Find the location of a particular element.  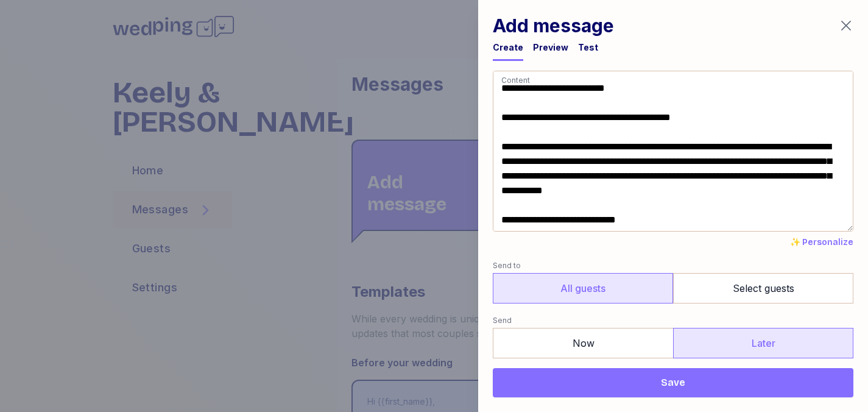

label: Send is located at coordinates (673, 321).